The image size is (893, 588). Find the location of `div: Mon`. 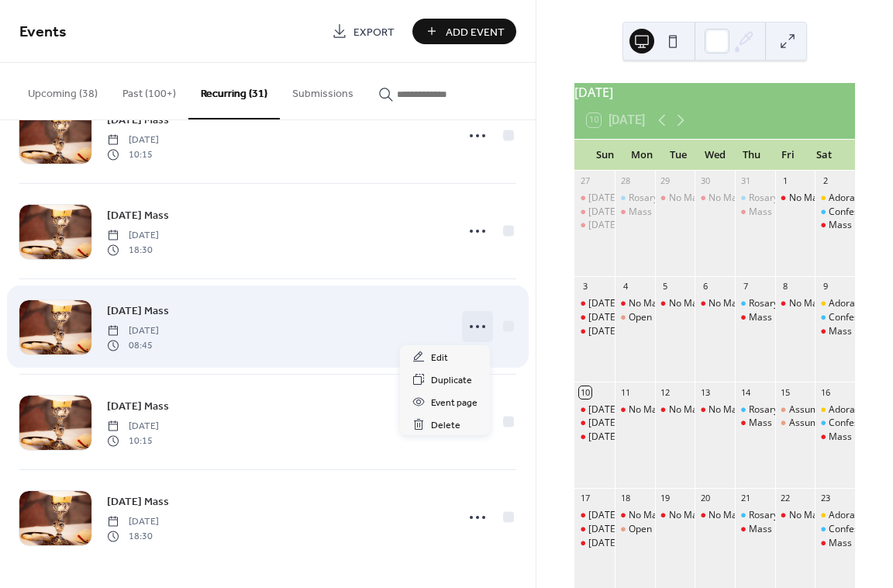

div: Mon is located at coordinates (641, 155).